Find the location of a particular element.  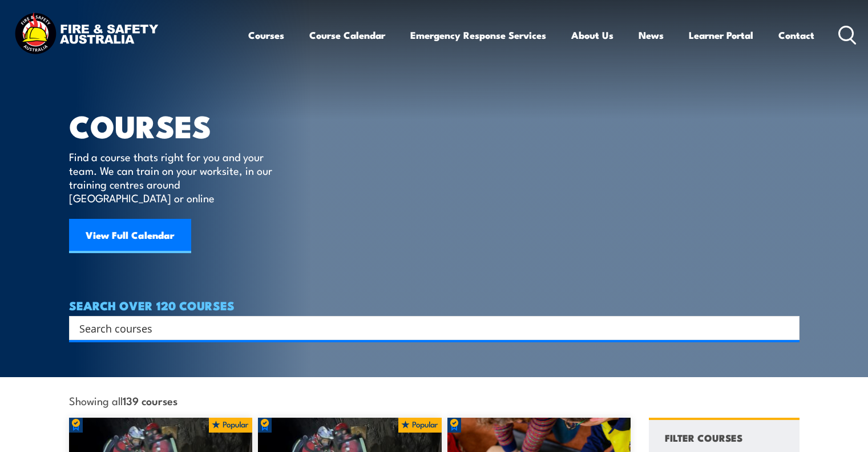

a: News is located at coordinates (651, 35).